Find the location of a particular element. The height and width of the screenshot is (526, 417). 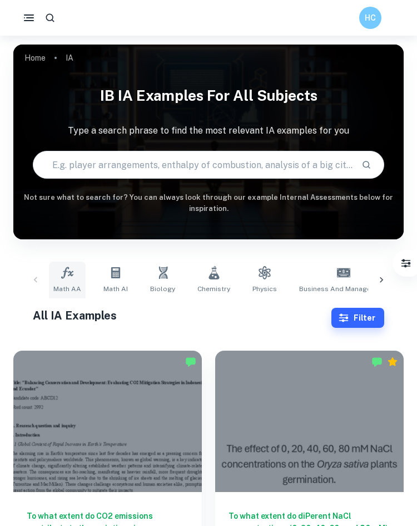

a: Home is located at coordinates (35, 58).